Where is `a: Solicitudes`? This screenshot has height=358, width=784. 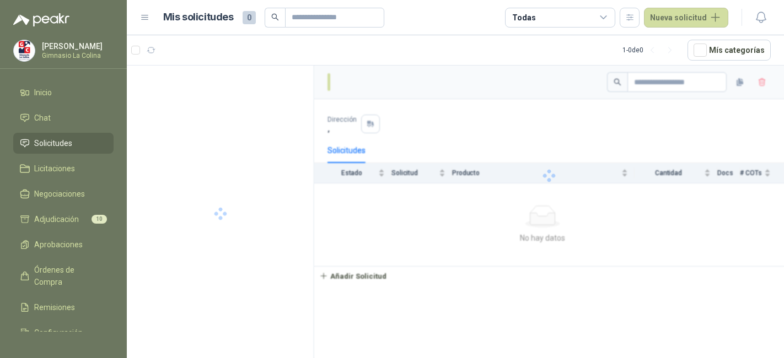
a: Solicitudes is located at coordinates (63, 143).